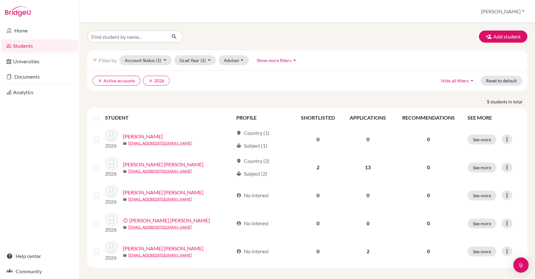  Describe the element at coordinates (112, 192) in the screenshot. I see `img: Ripoll Arjona, Luciana` at that location.